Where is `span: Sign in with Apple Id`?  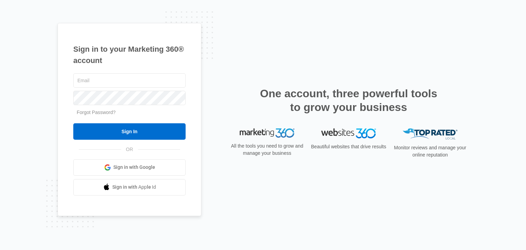 span: Sign in with Apple Id is located at coordinates (134, 187).